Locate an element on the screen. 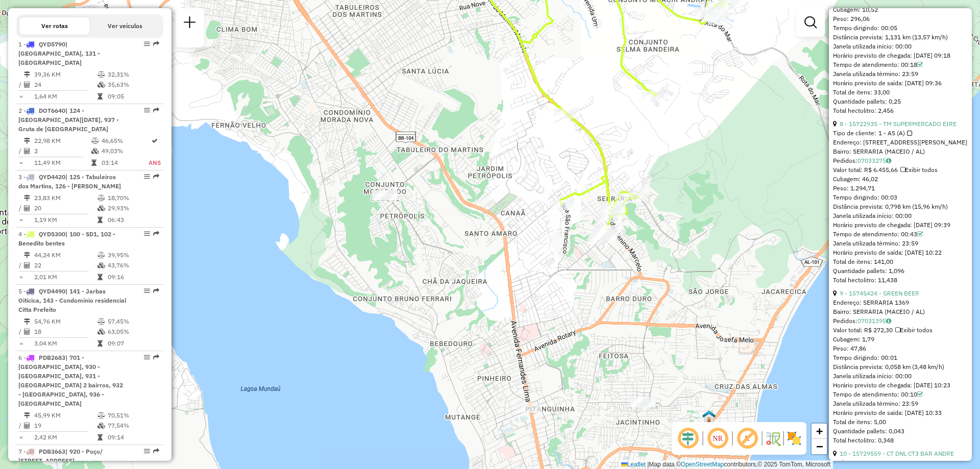 Image resolution: width=980 pixels, height=469 pixels. div: Atividade não roteirizada - MAXI POSTO V LTDA is located at coordinates (529, 408).